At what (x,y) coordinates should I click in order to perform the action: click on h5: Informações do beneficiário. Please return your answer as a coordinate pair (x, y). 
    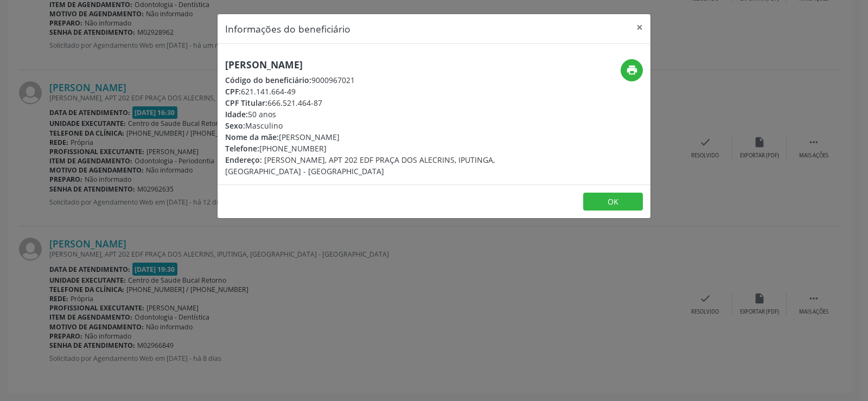
    Looking at the image, I should click on (287, 29).